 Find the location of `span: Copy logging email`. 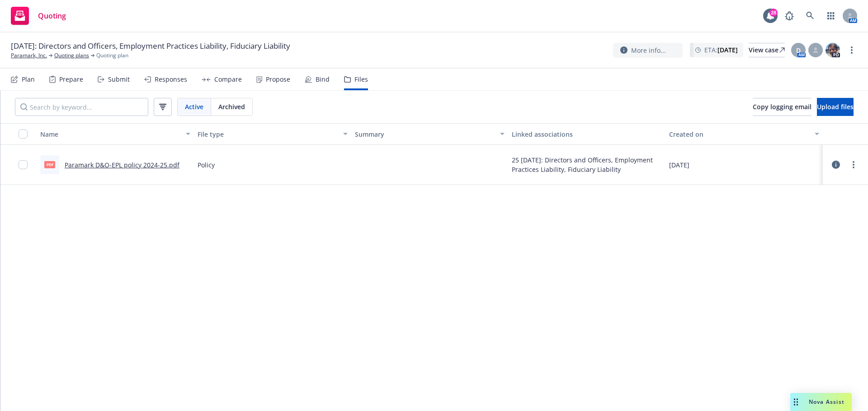

span: Copy logging email is located at coordinates (782, 107).